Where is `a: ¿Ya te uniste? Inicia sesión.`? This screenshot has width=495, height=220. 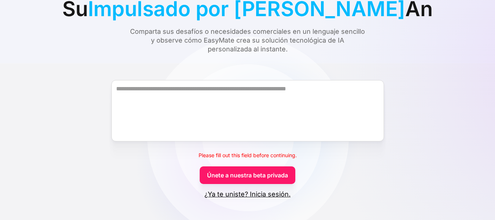 a: ¿Ya te uniste? Inicia sesión. is located at coordinates (247, 194).